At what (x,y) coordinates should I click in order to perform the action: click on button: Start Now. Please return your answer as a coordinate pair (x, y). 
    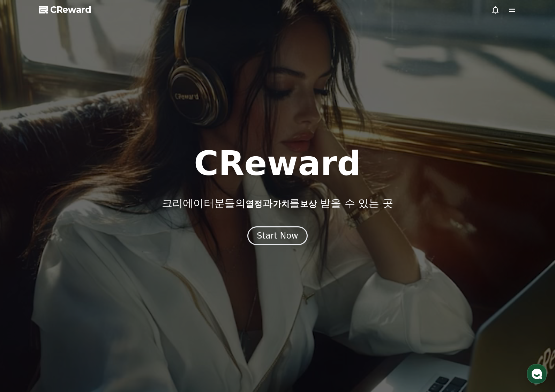
    Looking at the image, I should click on (278, 235).